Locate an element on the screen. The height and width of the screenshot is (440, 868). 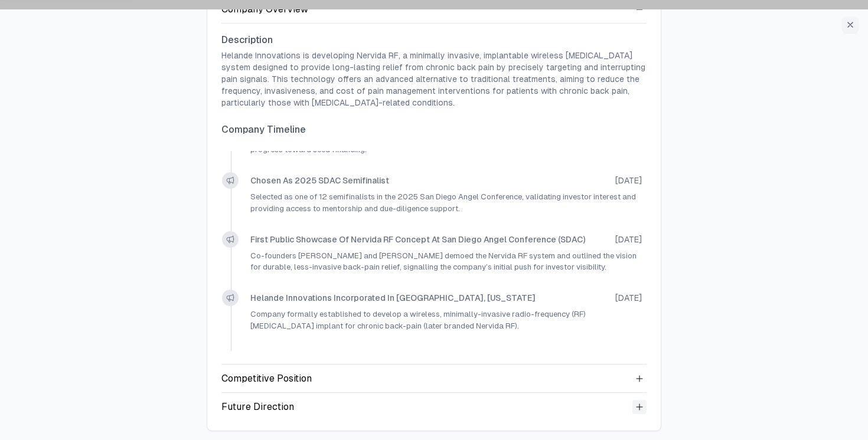
div: Competitive Position is located at coordinates (266, 379).